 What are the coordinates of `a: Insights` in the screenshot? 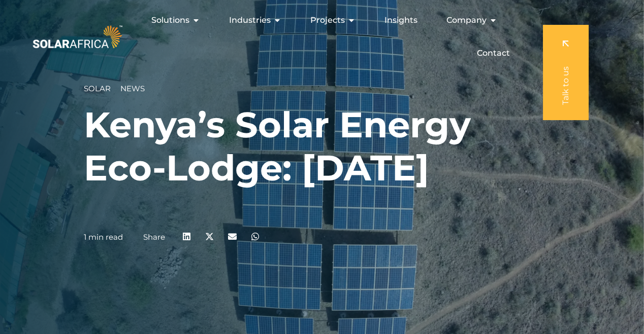 It's located at (400, 20).